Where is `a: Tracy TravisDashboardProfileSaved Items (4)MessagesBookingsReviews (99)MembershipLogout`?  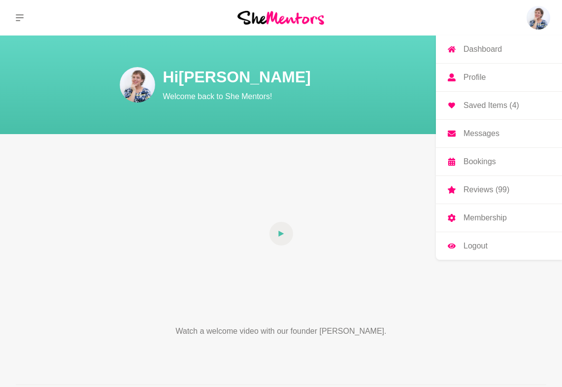
a: Tracy TravisDashboardProfileSaved Items (4)MessagesBookingsReviews (99)MembershipLogout is located at coordinates (538, 18).